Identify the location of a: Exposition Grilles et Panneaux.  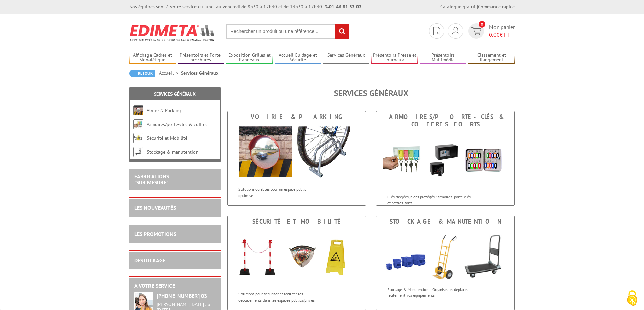
(249, 58).